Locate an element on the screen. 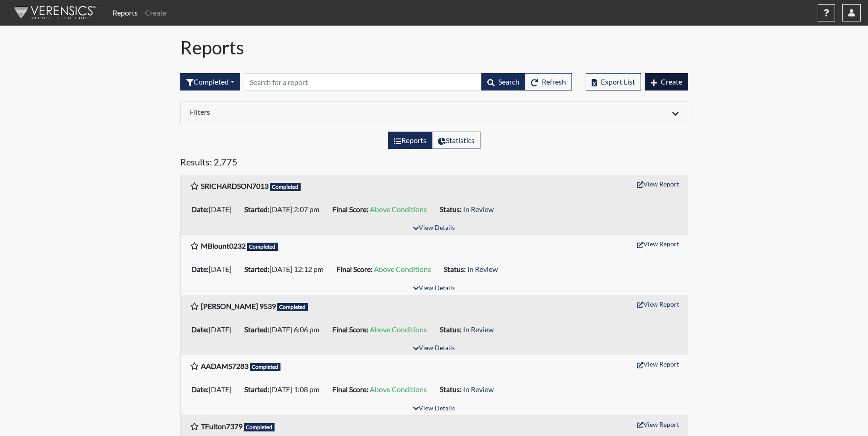 This screenshot has width=868, height=436. h6: Filters is located at coordinates (308, 111).